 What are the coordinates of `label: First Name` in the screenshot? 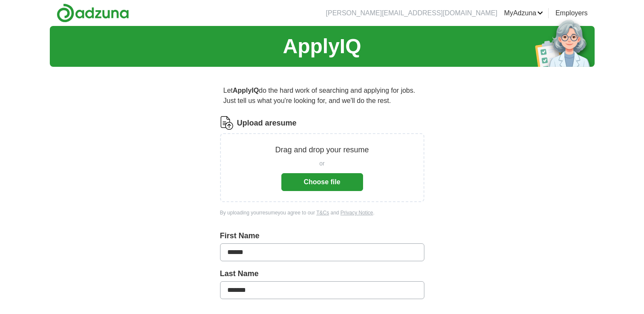 It's located at (322, 236).